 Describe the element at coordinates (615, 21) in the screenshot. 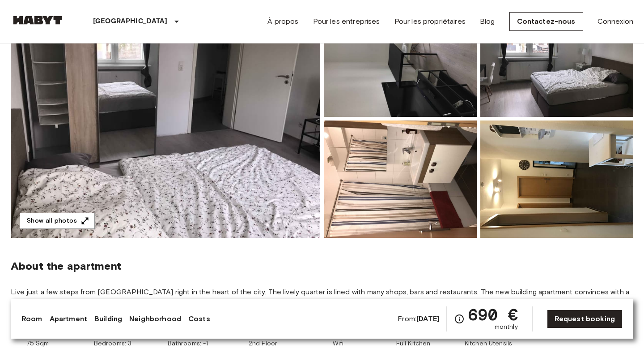

I see `a: Connexion` at that location.